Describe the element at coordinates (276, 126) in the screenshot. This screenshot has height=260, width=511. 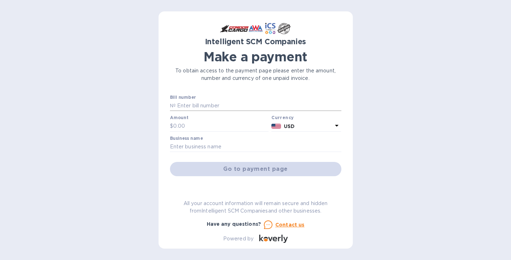
I see `img: USD` at that location.